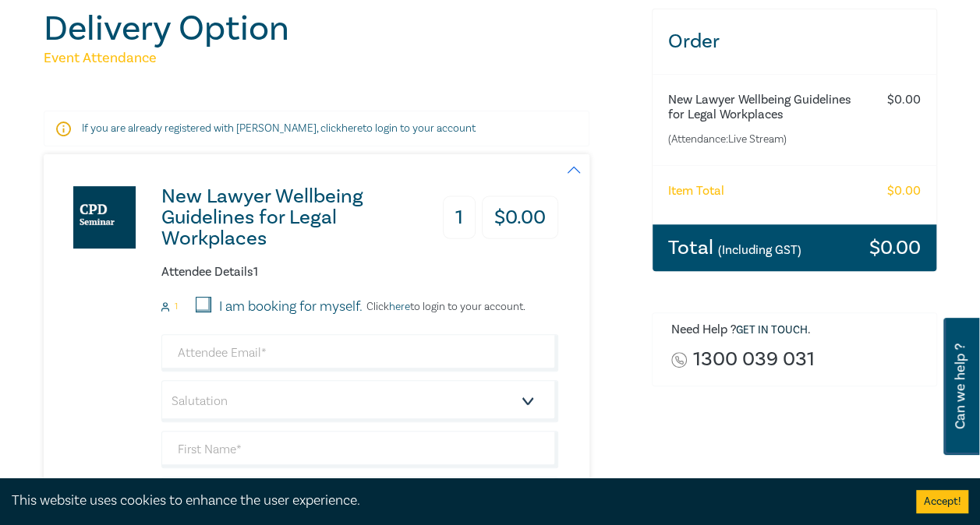 The width and height of the screenshot is (980, 525). What do you see at coordinates (960, 387) in the screenshot?
I see `span: Can we help ?` at bounding box center [960, 387].